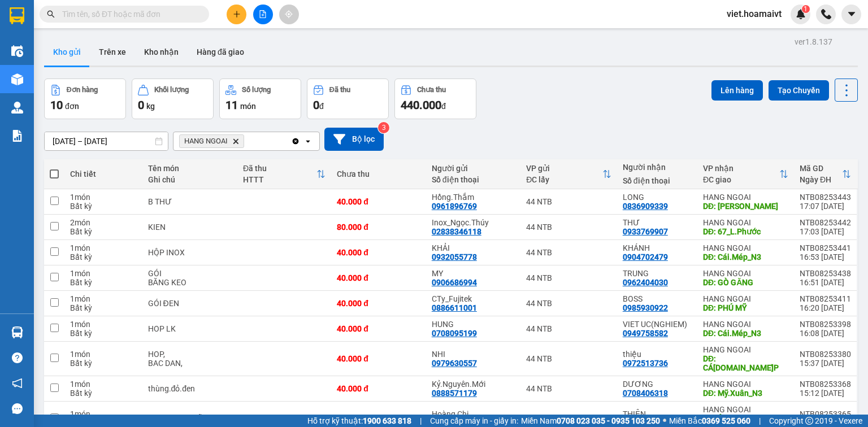 Image resolution: width=868 pixels, height=427 pixels. What do you see at coordinates (657, 167) in the screenshot?
I see `div: Người nhận` at bounding box center [657, 167].